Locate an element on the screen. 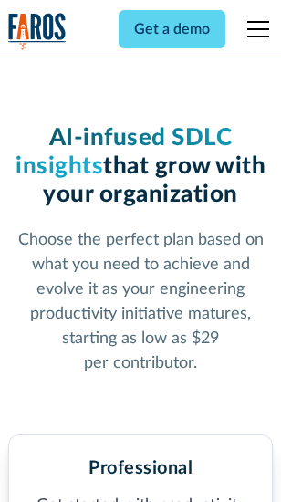 The image size is (281, 502). h1: that grow with your organization is located at coordinates (141, 167).